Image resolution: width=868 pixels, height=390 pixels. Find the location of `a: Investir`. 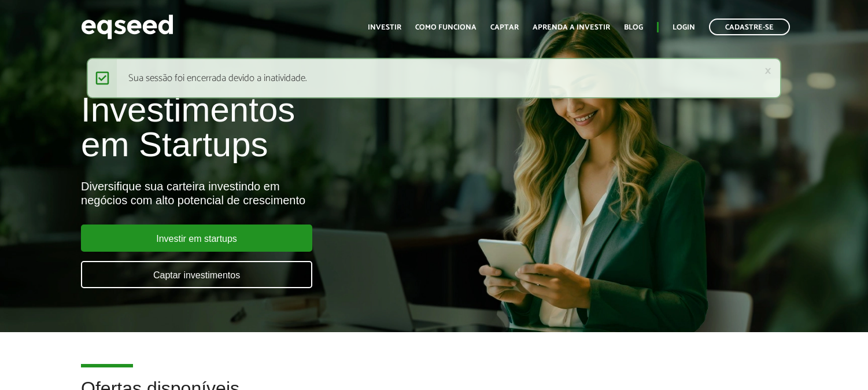

a: Investir is located at coordinates (385, 27).